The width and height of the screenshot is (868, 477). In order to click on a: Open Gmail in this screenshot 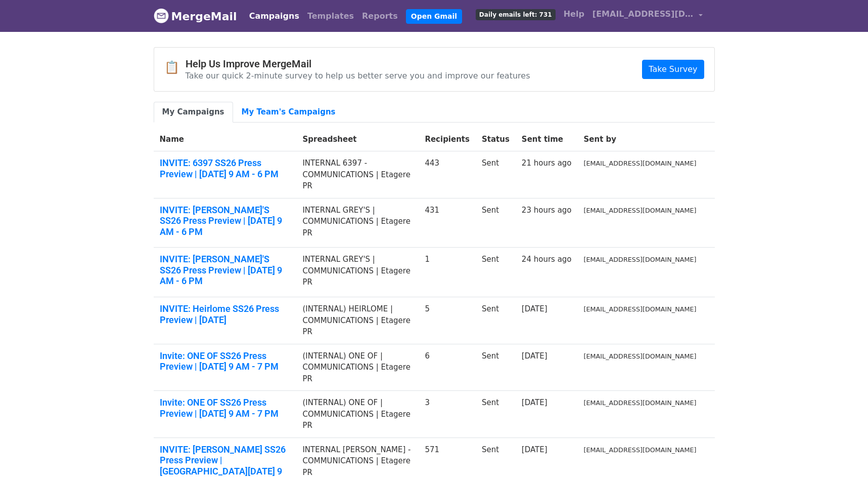, I will do `click(434, 16)`.